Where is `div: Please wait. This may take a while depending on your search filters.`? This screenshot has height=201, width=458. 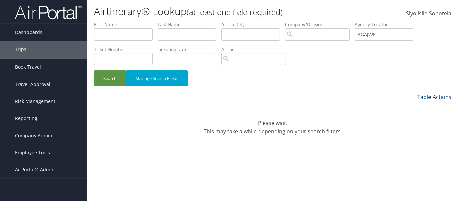 div: Please wait. This may take a while depending on your search filters. is located at coordinates (273, 123).